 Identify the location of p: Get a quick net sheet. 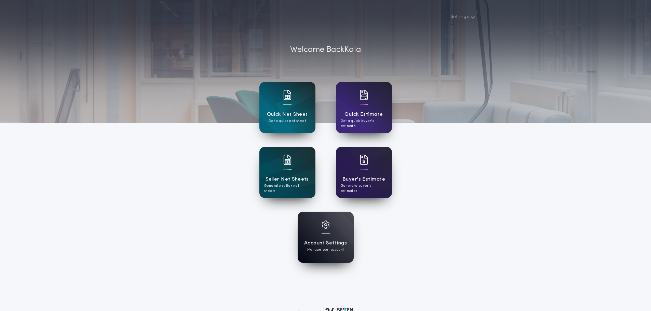
(287, 121).